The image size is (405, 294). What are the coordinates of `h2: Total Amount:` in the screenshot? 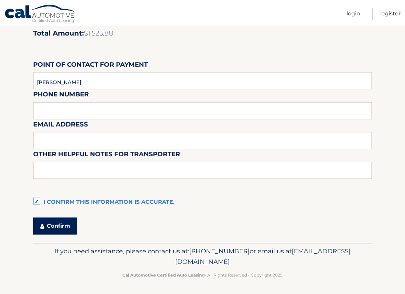 It's located at (202, 33).